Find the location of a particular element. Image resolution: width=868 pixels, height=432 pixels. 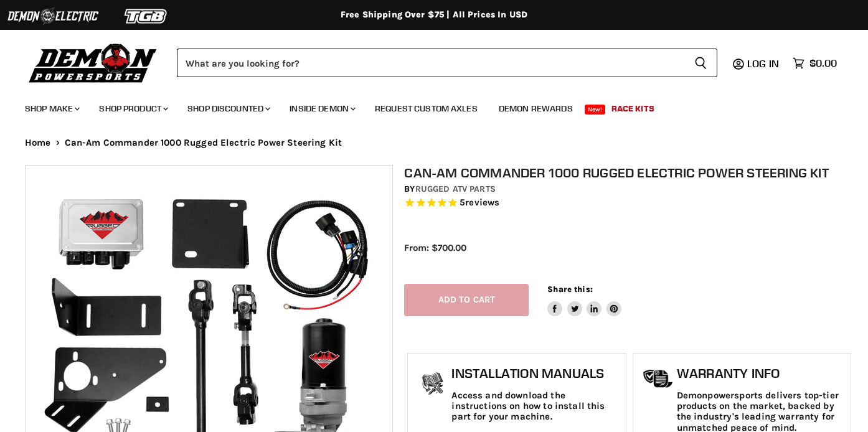

h1: Can-Am Commander 1000 Rugged Electric Power Steering Kit is located at coordinates (629, 173).